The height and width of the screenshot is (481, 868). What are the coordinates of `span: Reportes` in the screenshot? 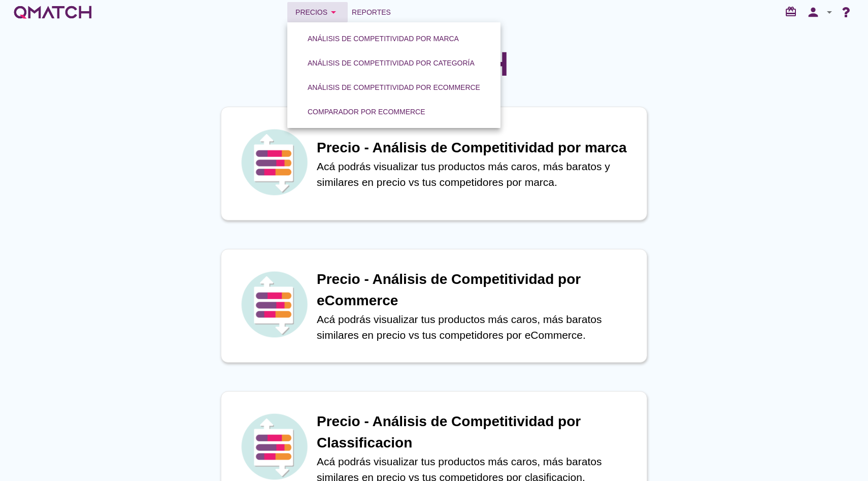 It's located at (371, 13).